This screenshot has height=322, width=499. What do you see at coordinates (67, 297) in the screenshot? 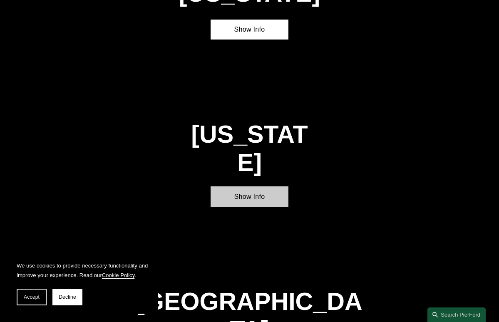
I see `span: Decline` at bounding box center [67, 297].